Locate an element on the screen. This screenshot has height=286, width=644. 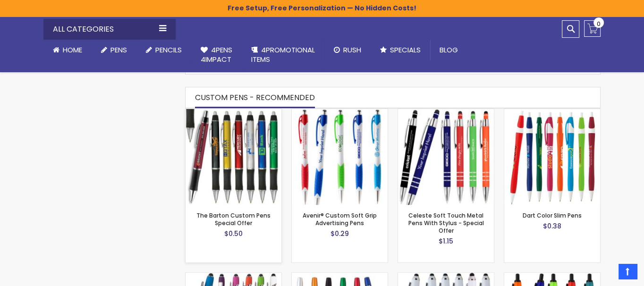
a: Epic Soft Touch® Custom Pens + Stylus - Special Offer is located at coordinates (233, 277).